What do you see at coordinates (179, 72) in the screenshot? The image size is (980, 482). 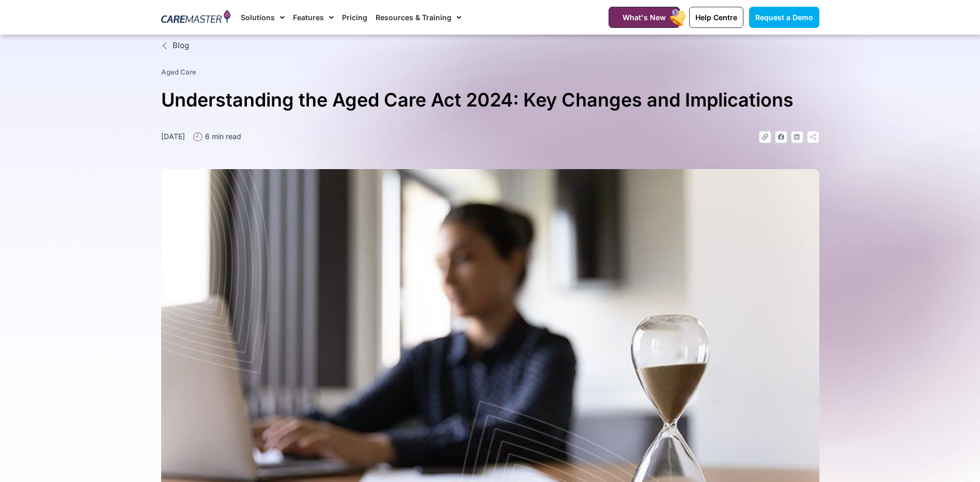 I see `a: Aged Care` at bounding box center [179, 72].